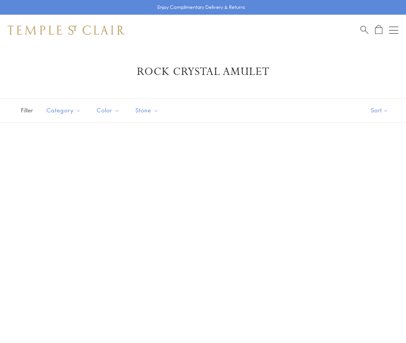 The width and height of the screenshot is (406, 343). I want to click on a: Open Shopping Bag, so click(379, 30).